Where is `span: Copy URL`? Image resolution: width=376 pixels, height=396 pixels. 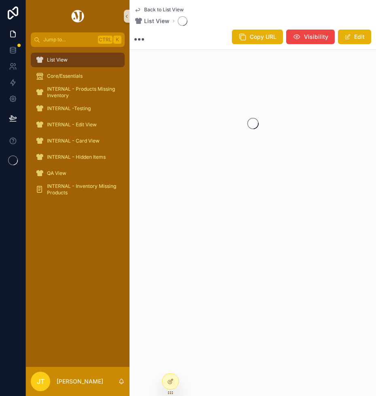
span: Copy URL is located at coordinates (263, 37).